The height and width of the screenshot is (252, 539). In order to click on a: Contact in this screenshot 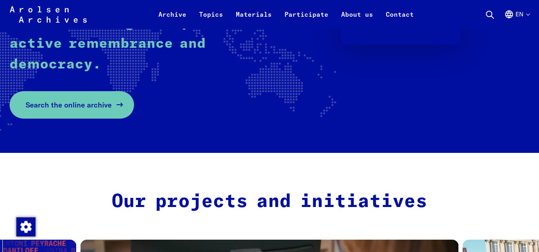, I will do `click(399, 19)`.